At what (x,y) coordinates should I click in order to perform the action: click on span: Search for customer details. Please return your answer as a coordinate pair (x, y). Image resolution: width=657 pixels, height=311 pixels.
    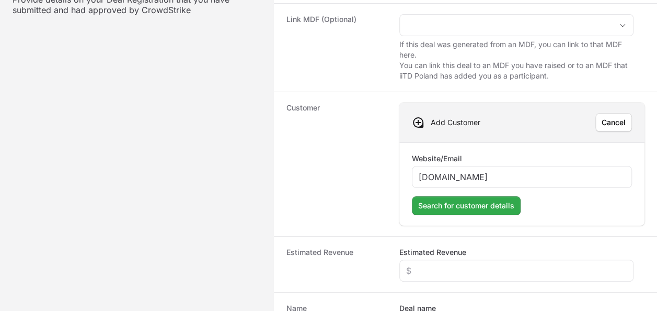
    Looking at the image, I should click on (466, 205).